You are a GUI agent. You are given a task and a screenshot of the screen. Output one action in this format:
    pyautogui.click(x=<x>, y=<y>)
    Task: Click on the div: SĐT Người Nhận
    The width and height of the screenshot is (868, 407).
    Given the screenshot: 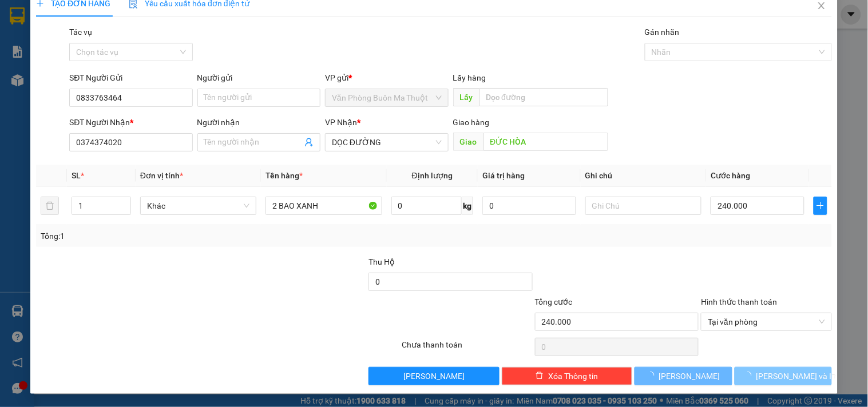 What is the action you would take?
    pyautogui.click(x=131, y=122)
    